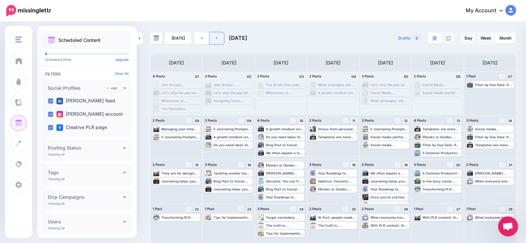 The width and height of the screenshot is (526, 243). Describe the element at coordinates (122, 73) in the screenshot. I see `a: Clear All` at that location.